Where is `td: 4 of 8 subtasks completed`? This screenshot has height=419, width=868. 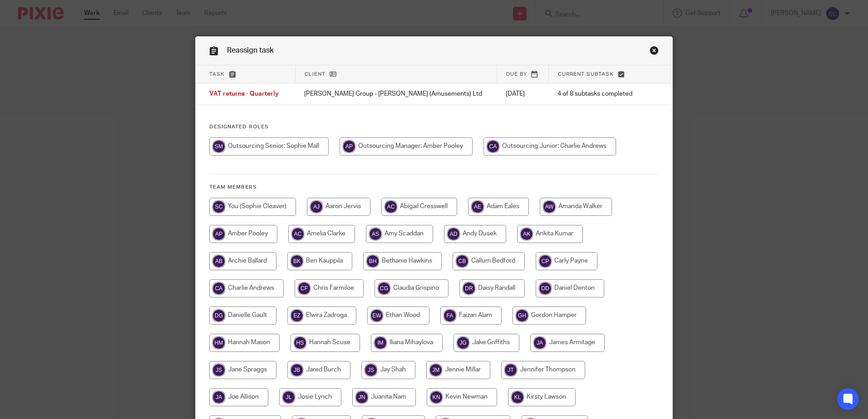
td: 4 of 8 subtasks completed is located at coordinates (596, 94).